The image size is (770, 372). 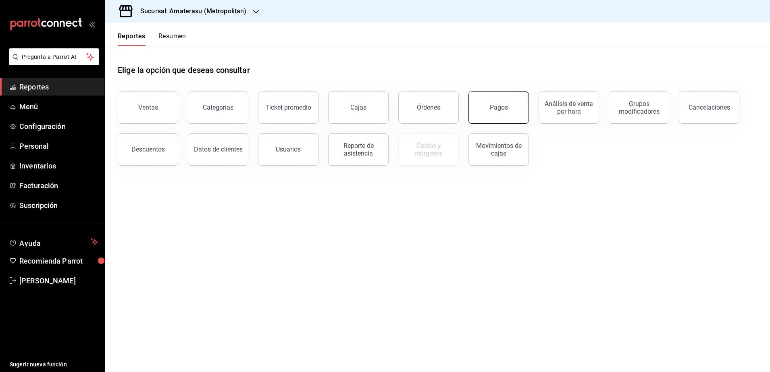 What do you see at coordinates (499, 150) in the screenshot?
I see `button: Movimientos de cajas` at bounding box center [499, 150].